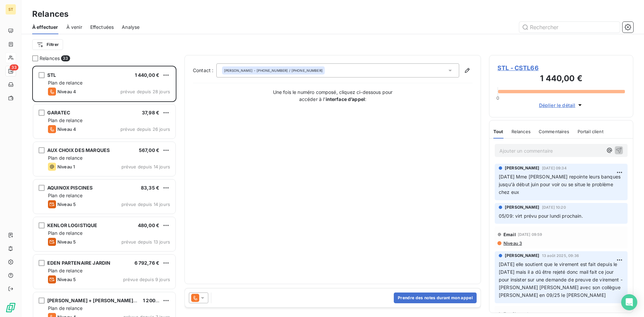  Describe the element at coordinates (561, 105) in the screenshot. I see `button: Déplier le détail` at that location.